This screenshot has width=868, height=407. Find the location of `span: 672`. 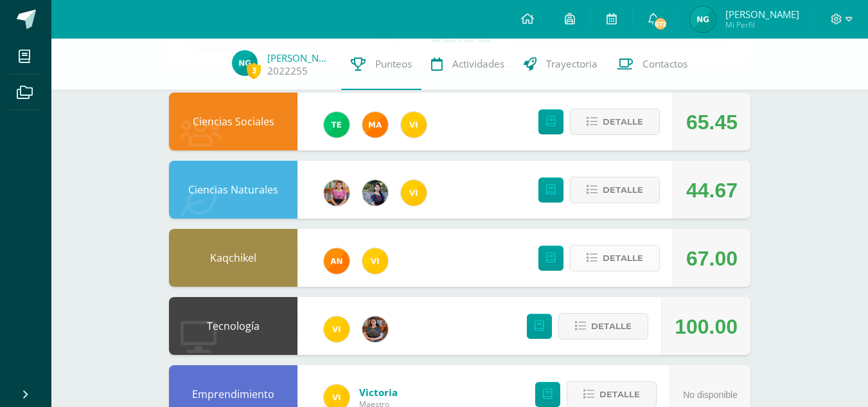

span: 672 is located at coordinates (661, 24).